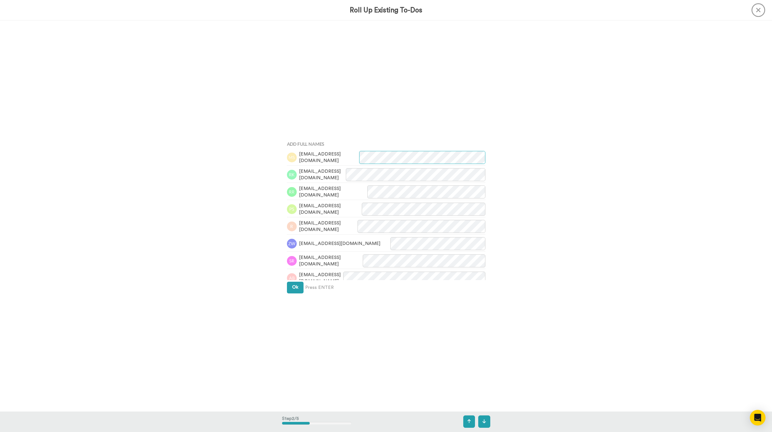 The image size is (772, 432). I want to click on img: rr.png, so click(292, 192).